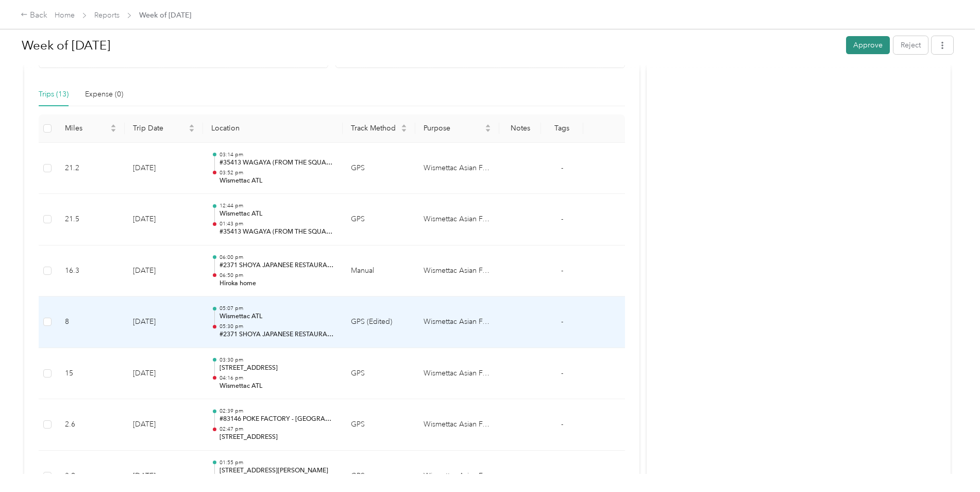  I want to click on button: Reject, so click(910, 45).